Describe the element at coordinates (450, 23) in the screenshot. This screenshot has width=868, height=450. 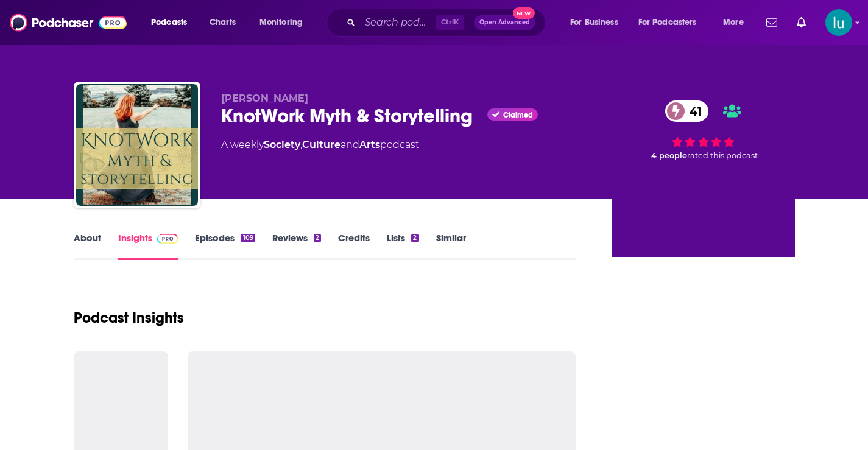
I see `span: Ctrl K` at that location.